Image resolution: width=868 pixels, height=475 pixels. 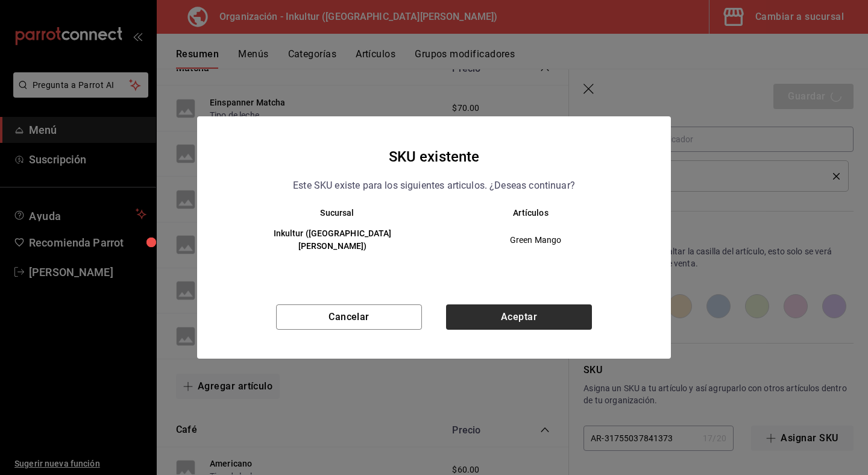 What do you see at coordinates (540, 213) in the screenshot?
I see `th: Artículos` at bounding box center [540, 213].